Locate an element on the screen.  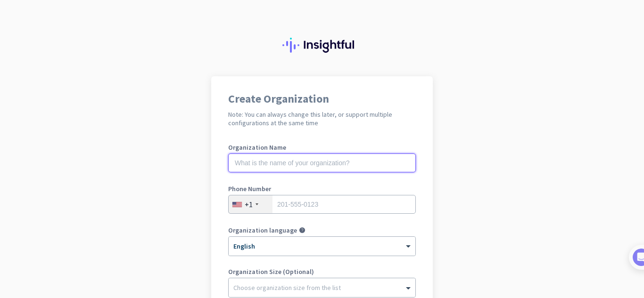
h1: Create Organization is located at coordinates (322, 99).